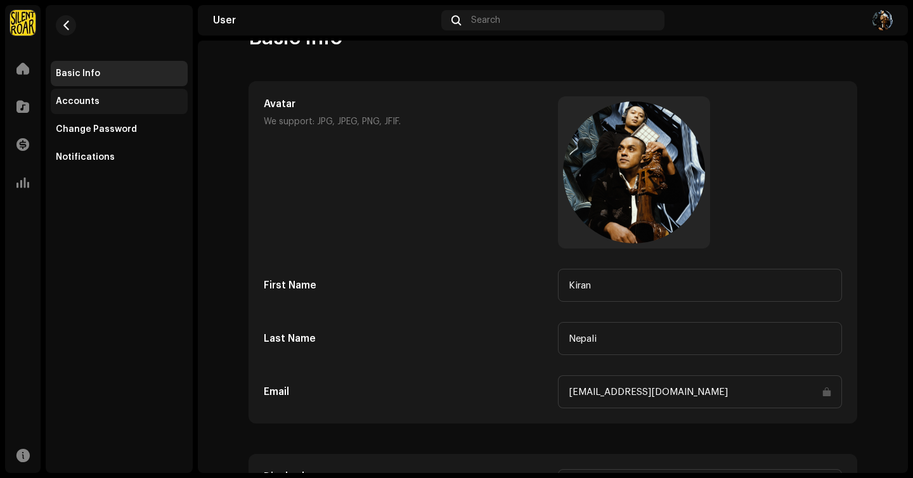 This screenshot has width=913, height=478. I want to click on div: Basic Info, so click(78, 74).